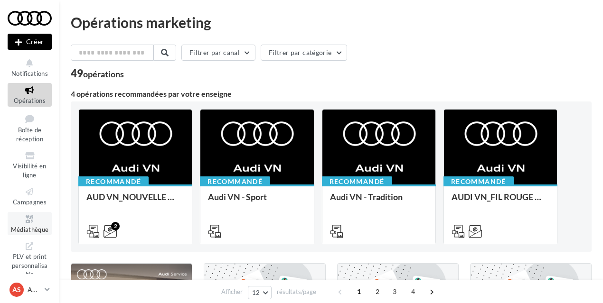  I want to click on button: Filtrer par catégorie, so click(304, 53).